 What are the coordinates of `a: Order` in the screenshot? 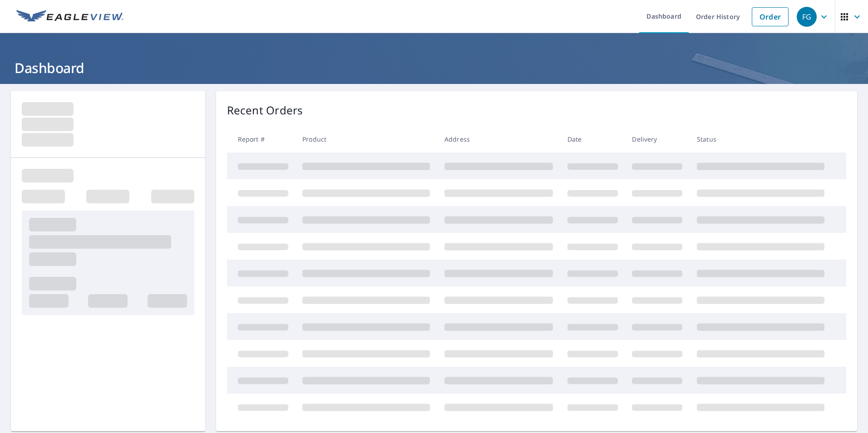 It's located at (770, 17).